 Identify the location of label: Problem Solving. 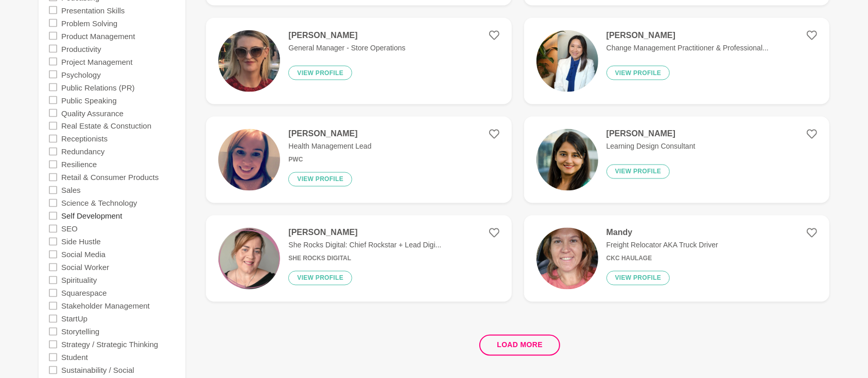
(89, 23).